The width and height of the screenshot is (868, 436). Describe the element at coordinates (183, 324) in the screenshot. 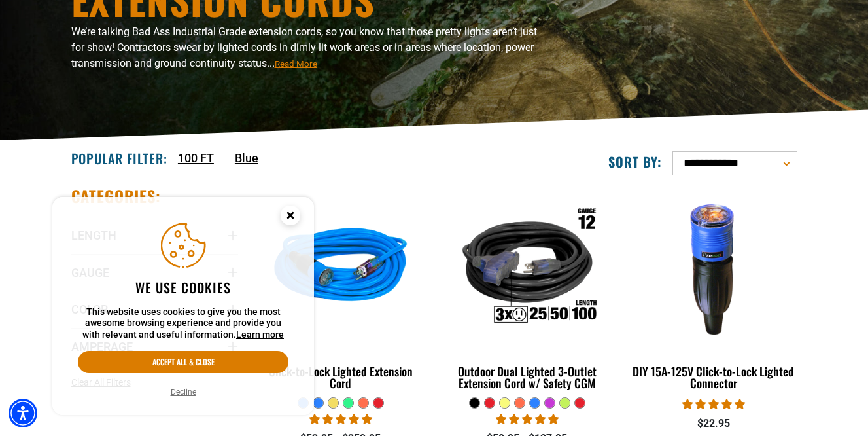

I see `p: This website uses cookies to give you the most awesome browsing experience and provide you with r...` at that location.